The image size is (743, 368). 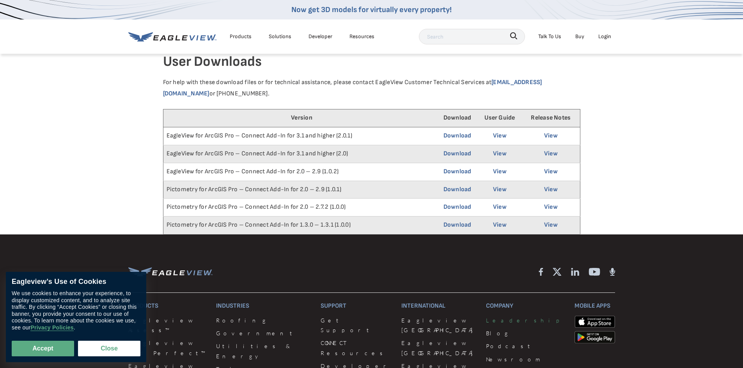 I want to click on a: Buy, so click(x=579, y=36).